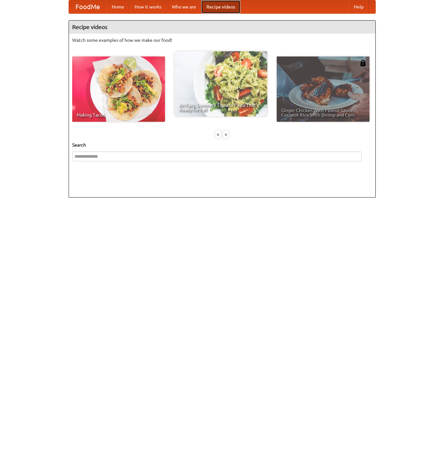 Image resolution: width=444 pixels, height=462 pixels. What do you see at coordinates (221, 84) in the screenshot?
I see `a: An Easy, Summery Tomato Pasta That's Ready for Fall` at bounding box center [221, 84].